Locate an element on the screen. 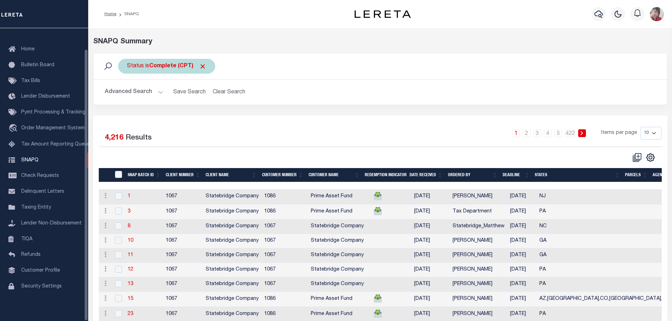 This screenshot has width=672, height=321. span: Customer Profile is located at coordinates (41, 271).